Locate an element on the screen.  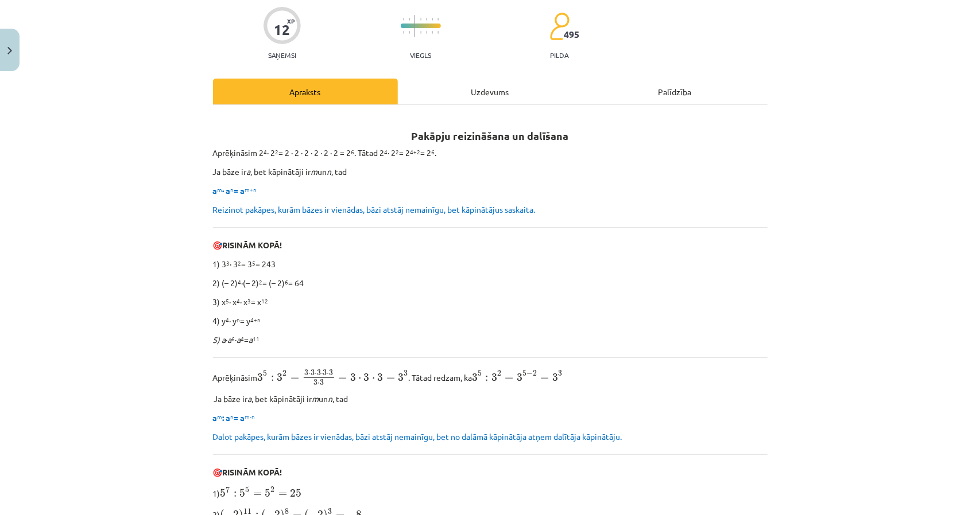
sup: 4+2 is located at coordinates (416, 151).